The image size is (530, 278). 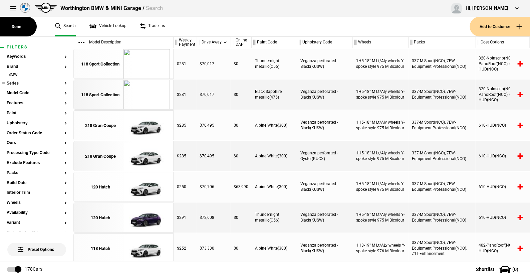 What do you see at coordinates (37, 153) in the screenshot?
I see `button: Processing Type Code` at bounding box center [37, 153].